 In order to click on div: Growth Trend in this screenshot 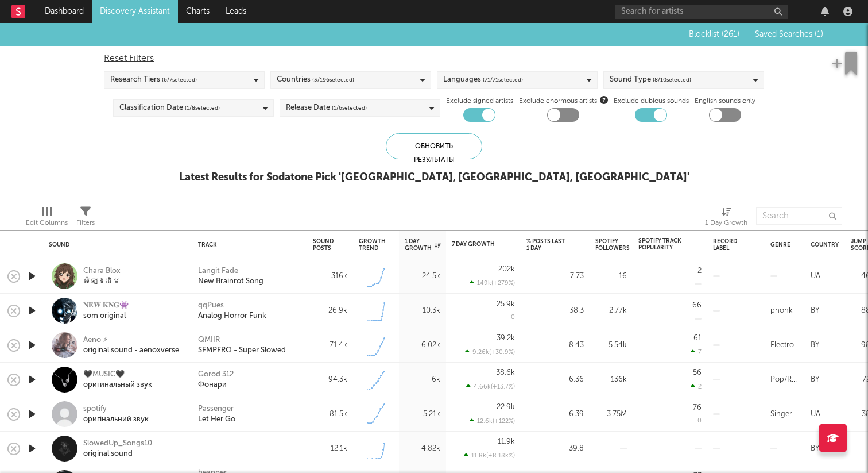, I will do `click(373, 245)`.